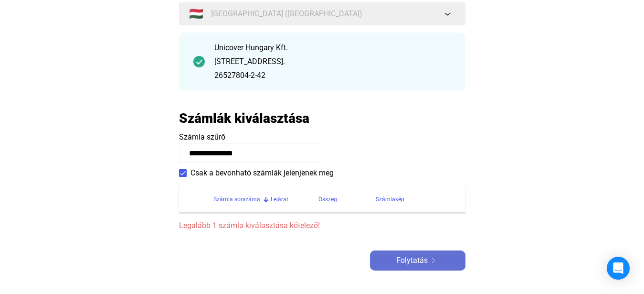 This screenshot has height=294, width=644. Describe the element at coordinates (244, 118) in the screenshot. I see `h2: Számlák kiválasztása` at that location.